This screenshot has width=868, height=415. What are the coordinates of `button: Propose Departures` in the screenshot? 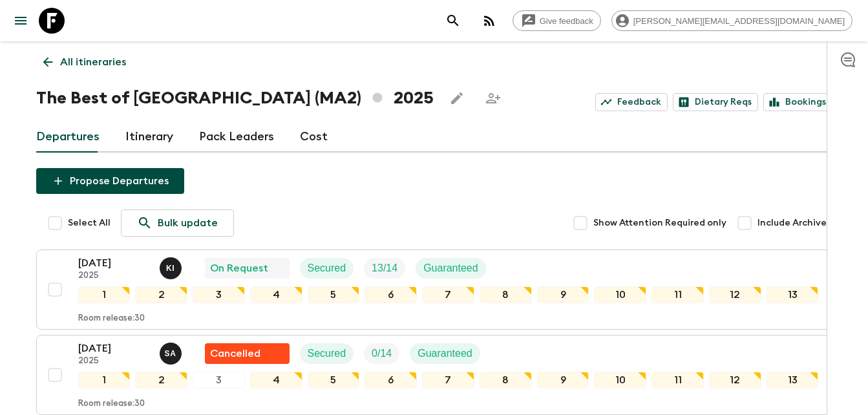 It's located at (110, 181).